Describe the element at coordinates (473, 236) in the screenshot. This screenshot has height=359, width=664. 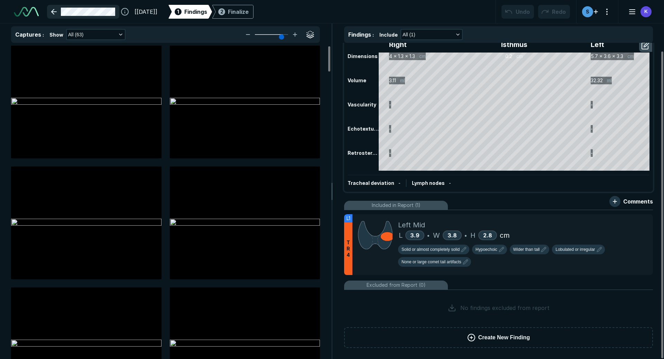
I see `span: H` at that location.